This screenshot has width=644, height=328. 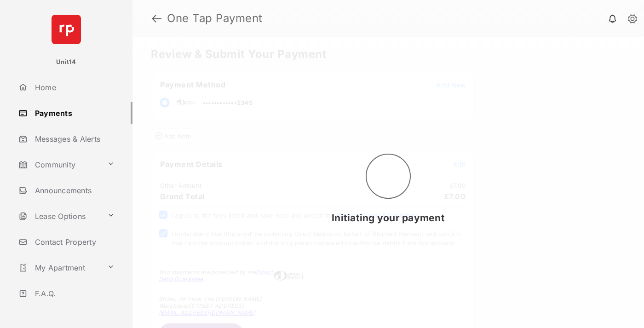 I want to click on a: Lease Options, so click(x=59, y=216).